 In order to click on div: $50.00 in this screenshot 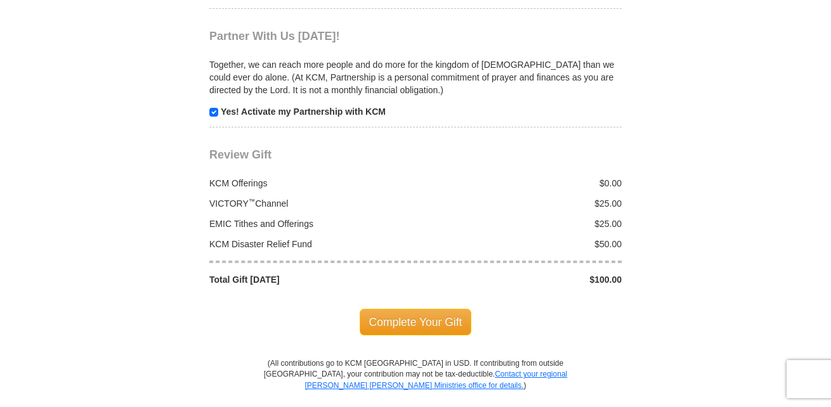, I will do `click(522, 244)`.